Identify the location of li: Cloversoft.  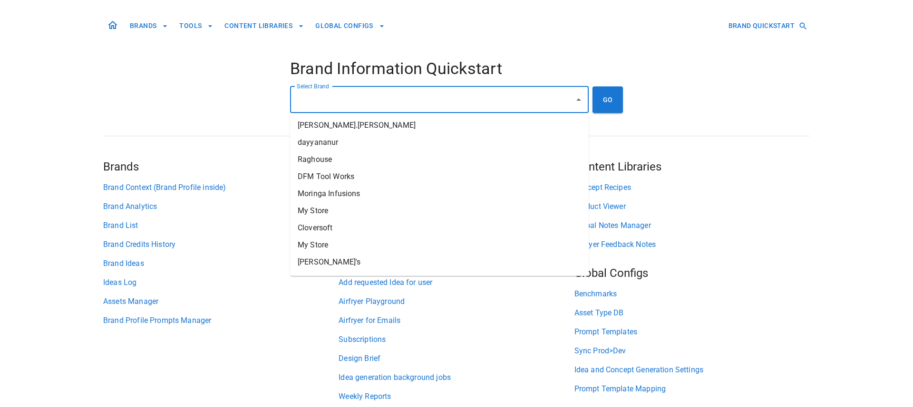
(439, 228).